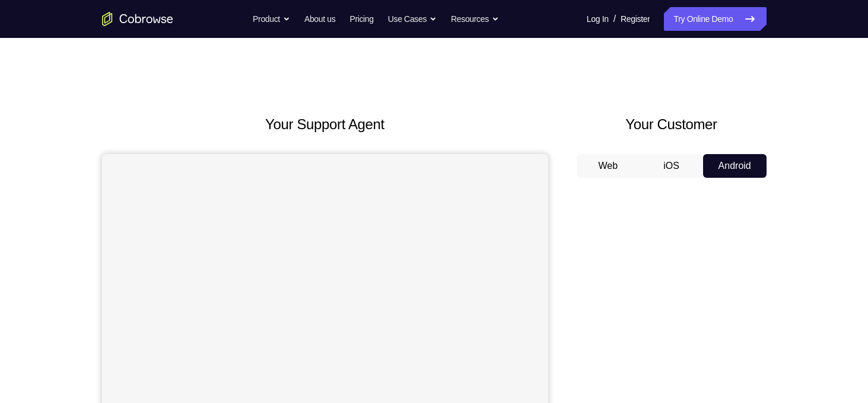  Describe the element at coordinates (271, 19) in the screenshot. I see `button: Product` at that location.